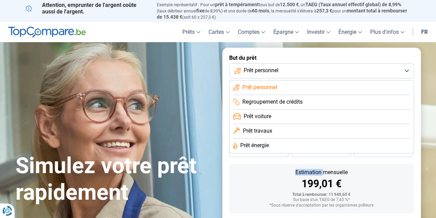 The image size is (436, 218). What do you see at coordinates (353, 4) in the screenshot?
I see `span: TAEG (Taux annuel effectif global) de 8,99%` at bounding box center [353, 4].